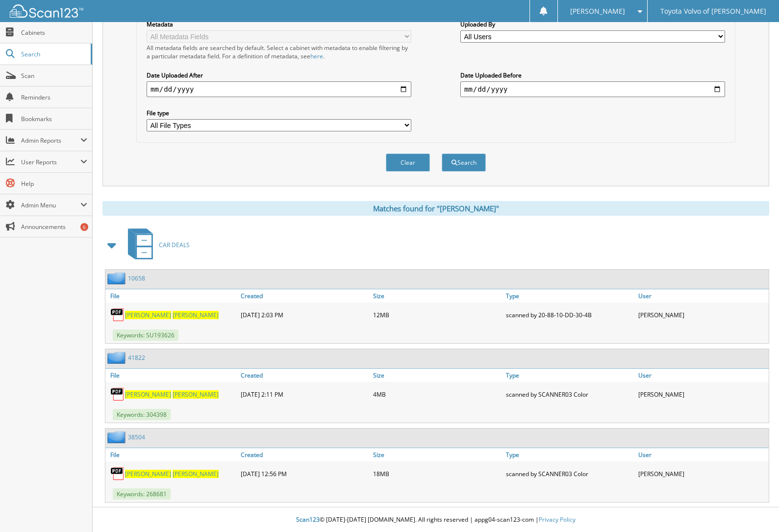  I want to click on span: Help, so click(54, 183).